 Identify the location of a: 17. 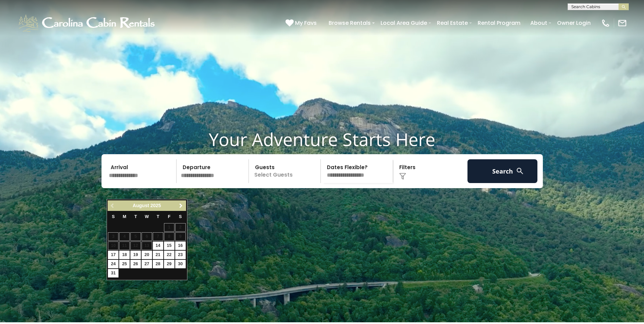
(113, 255).